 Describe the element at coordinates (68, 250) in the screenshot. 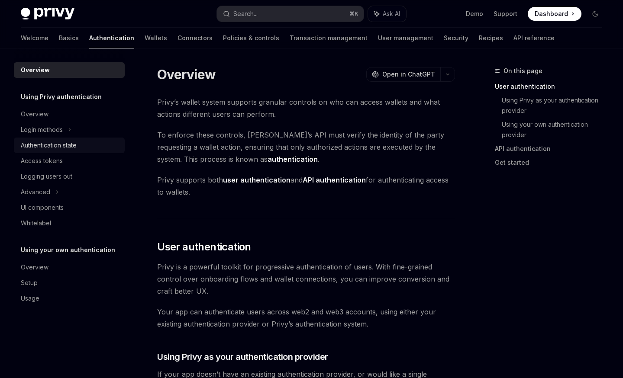

I see `h5: Using your own authentication` at that location.